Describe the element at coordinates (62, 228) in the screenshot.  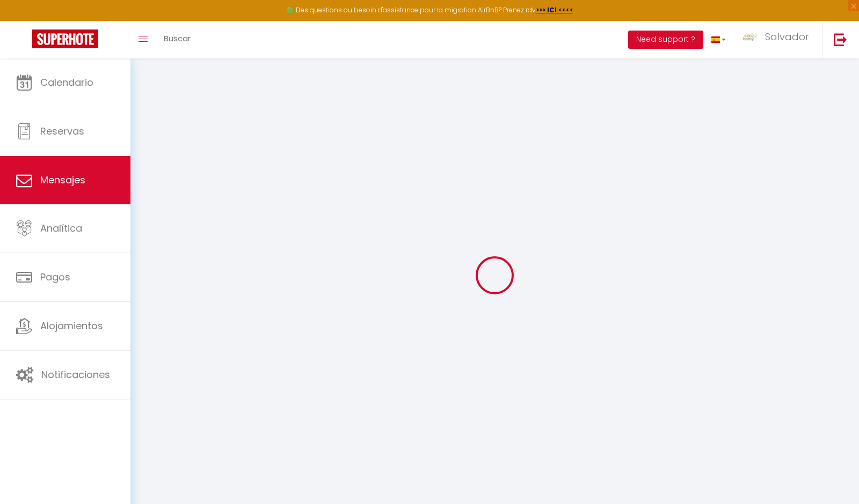
I see `span: Analítica` at that location.